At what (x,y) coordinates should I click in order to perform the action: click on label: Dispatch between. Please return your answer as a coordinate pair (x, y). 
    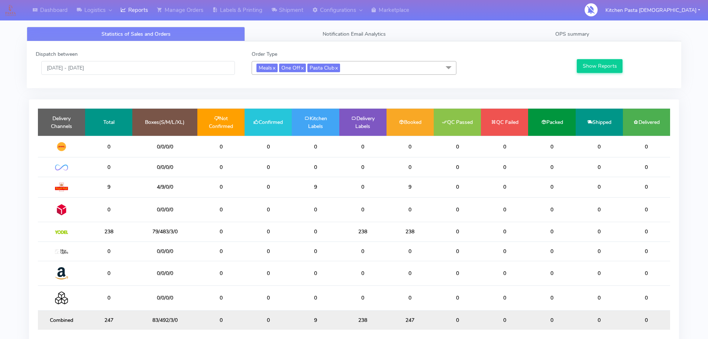
    Looking at the image, I should click on (57, 54).